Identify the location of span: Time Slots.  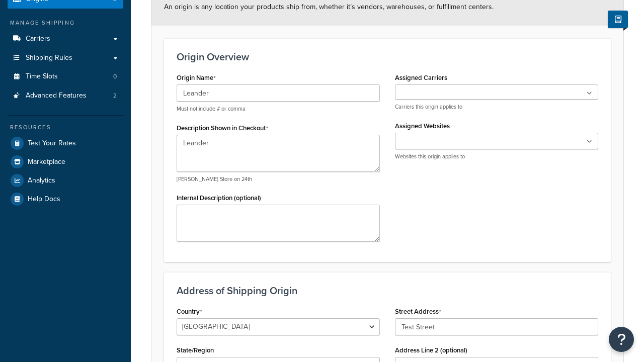
(42, 76).